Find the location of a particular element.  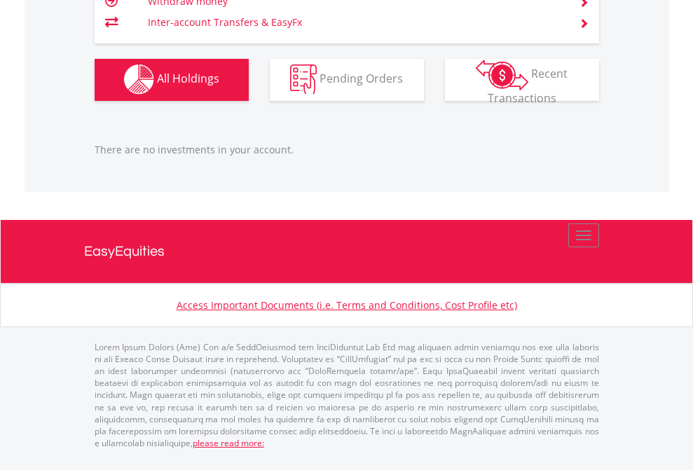

span: All Holdings is located at coordinates (188, 78).